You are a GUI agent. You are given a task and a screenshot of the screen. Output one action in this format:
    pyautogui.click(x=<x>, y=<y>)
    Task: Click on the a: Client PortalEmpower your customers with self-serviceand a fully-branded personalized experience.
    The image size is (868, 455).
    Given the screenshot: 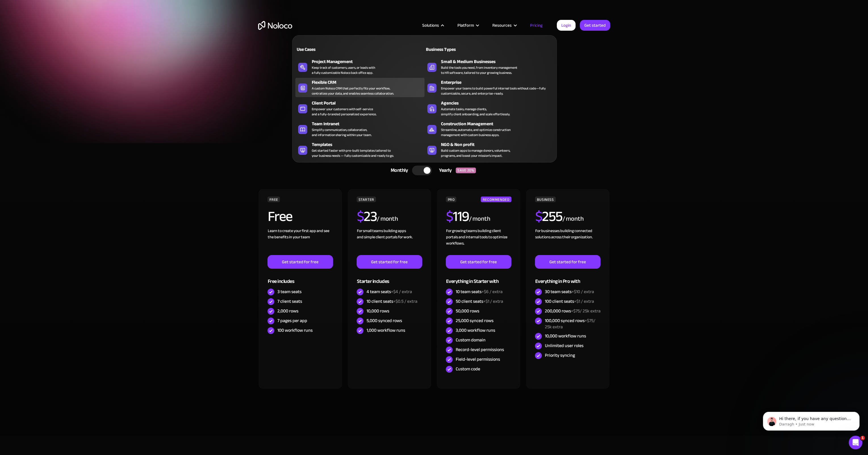 What is the action you would take?
    pyautogui.click(x=360, y=108)
    